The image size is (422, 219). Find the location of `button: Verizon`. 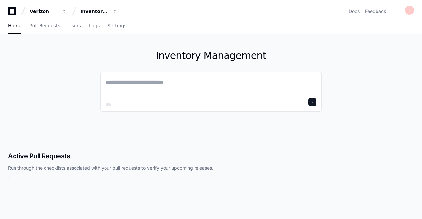

button: Verizon is located at coordinates (48, 11).